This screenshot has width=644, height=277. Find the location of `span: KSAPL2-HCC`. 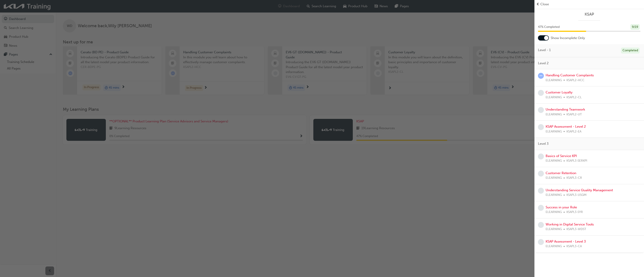

span: KSAPL2-HCC is located at coordinates (575, 81).